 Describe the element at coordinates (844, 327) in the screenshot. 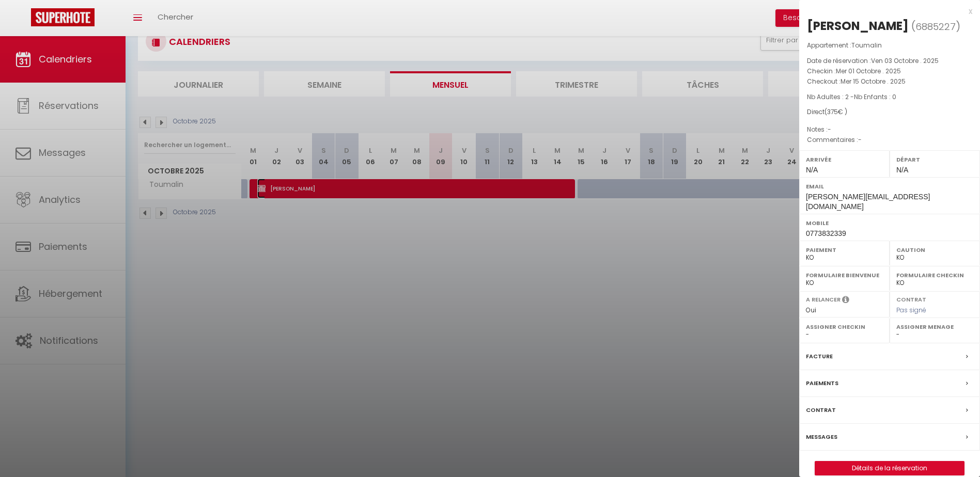

I see `label: Assigner Checkin` at that location.